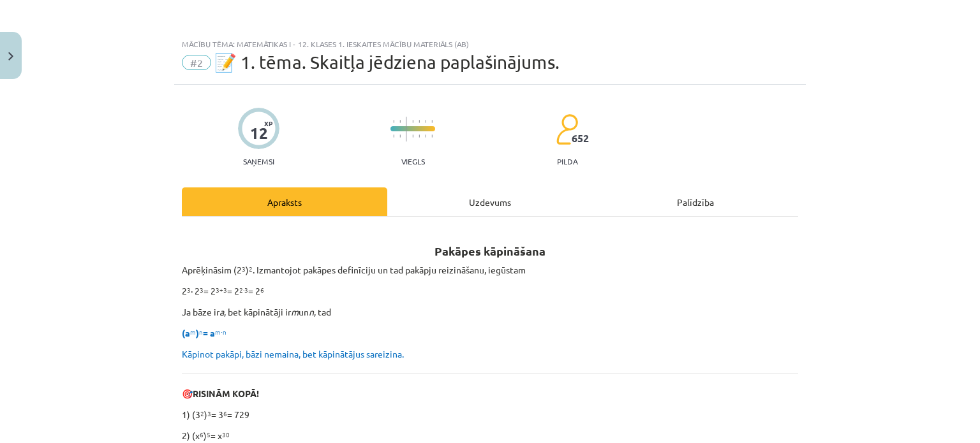 This screenshot has width=980, height=443. What do you see at coordinates (407, 129) in the screenshot?
I see `img: icon-long-line-d9ea69661e0d244f92f715978eff75569469978d946b2353a9bb055b3ed8787d.svg` at bounding box center [407, 129].